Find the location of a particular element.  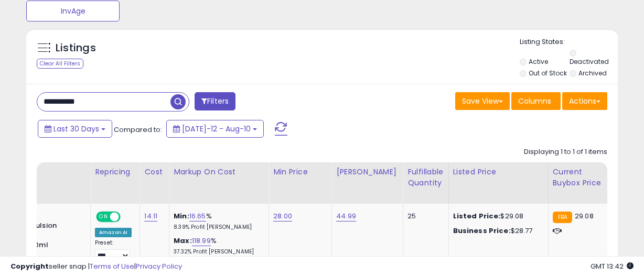

button: Save View is located at coordinates (483, 101).